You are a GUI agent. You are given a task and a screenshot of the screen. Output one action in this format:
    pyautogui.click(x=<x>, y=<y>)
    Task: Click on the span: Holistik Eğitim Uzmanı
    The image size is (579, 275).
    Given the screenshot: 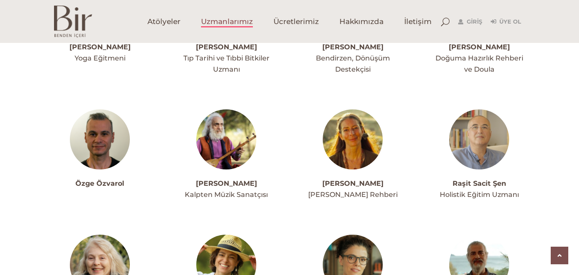 What is the action you would take?
    pyautogui.click(x=479, y=194)
    